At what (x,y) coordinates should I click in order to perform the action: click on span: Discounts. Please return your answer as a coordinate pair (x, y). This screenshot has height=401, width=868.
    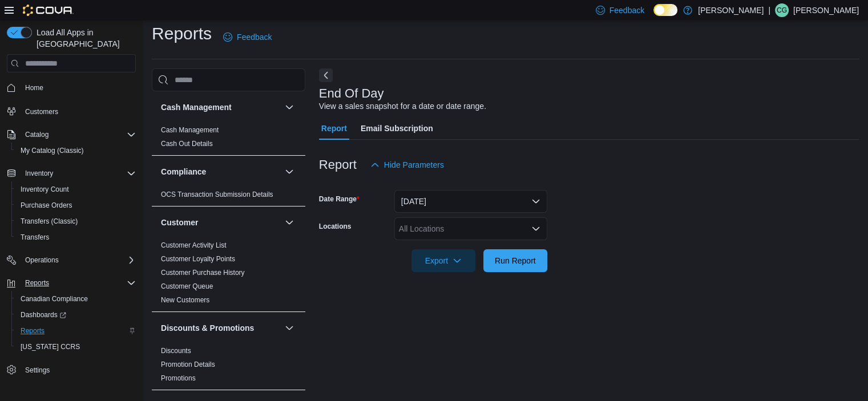
    Looking at the image, I should click on (176, 351).